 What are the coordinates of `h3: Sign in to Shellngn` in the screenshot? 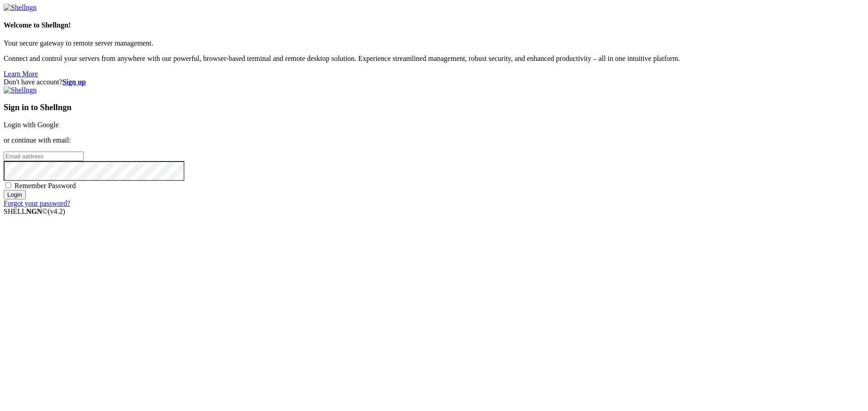 It's located at (434, 107).